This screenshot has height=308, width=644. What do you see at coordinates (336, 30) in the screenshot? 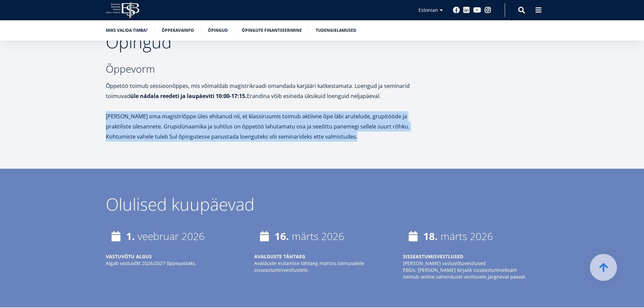
I see `a: Tudengielamused` at bounding box center [336, 30].